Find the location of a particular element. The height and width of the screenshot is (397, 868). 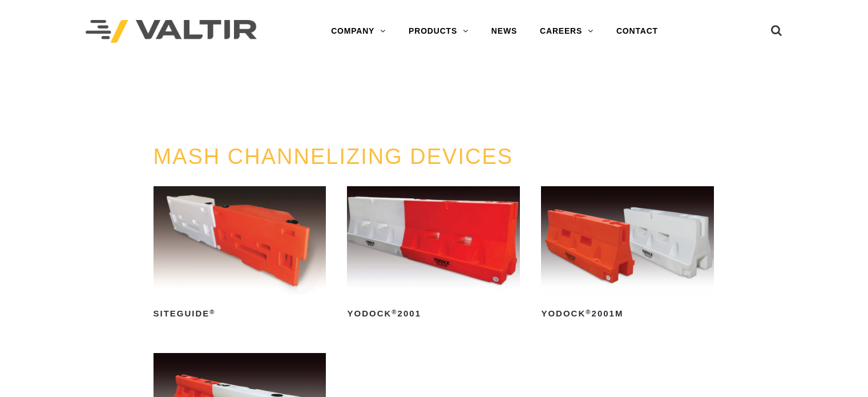

a: CONTACT is located at coordinates (637, 31).